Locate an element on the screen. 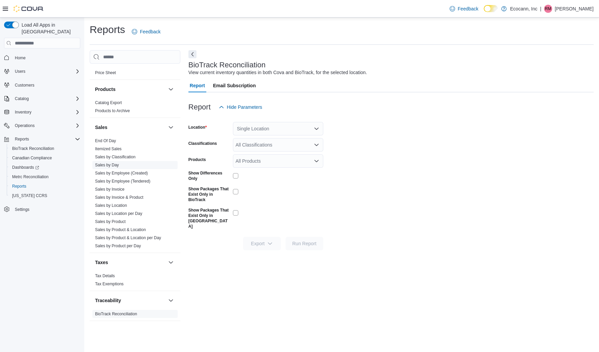 The height and width of the screenshot is (352, 599). a: Metrc Reconciliation is located at coordinates (30, 177).